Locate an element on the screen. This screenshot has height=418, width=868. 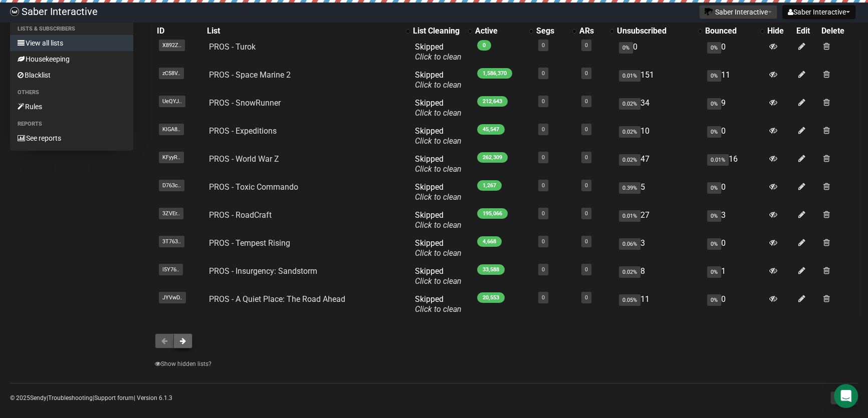
li: Reports is located at coordinates (71, 124).